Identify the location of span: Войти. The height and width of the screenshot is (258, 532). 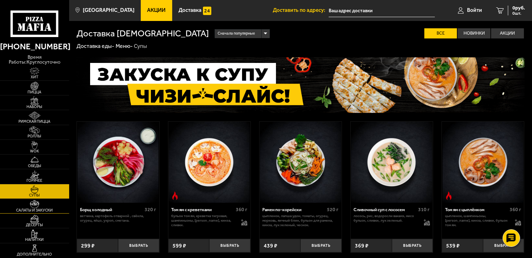
(474, 10).